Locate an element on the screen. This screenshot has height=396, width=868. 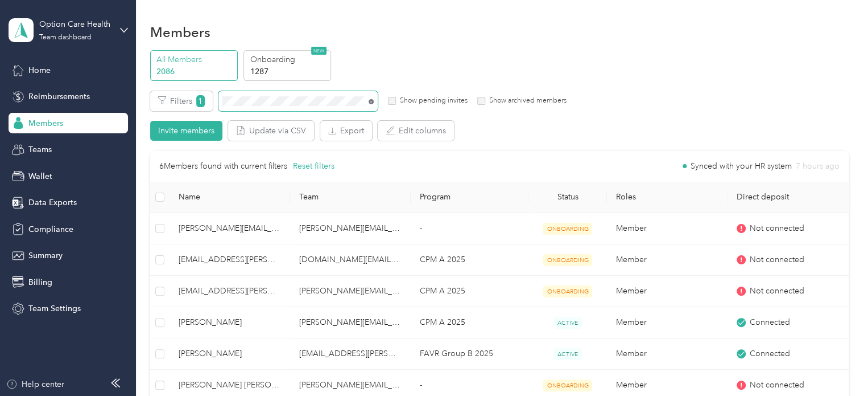
td: Rosemarie Angelo is located at coordinates (230, 353).